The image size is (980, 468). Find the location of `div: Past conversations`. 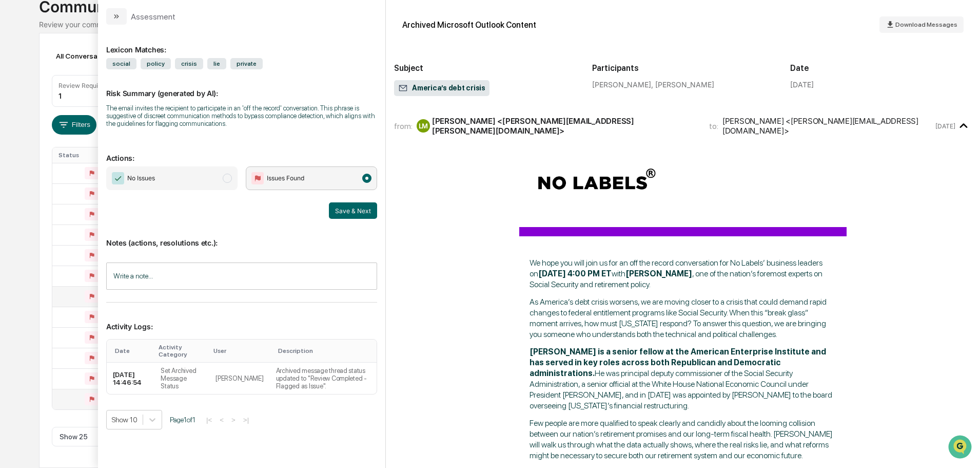

div: Past conversations is located at coordinates (39, 118).